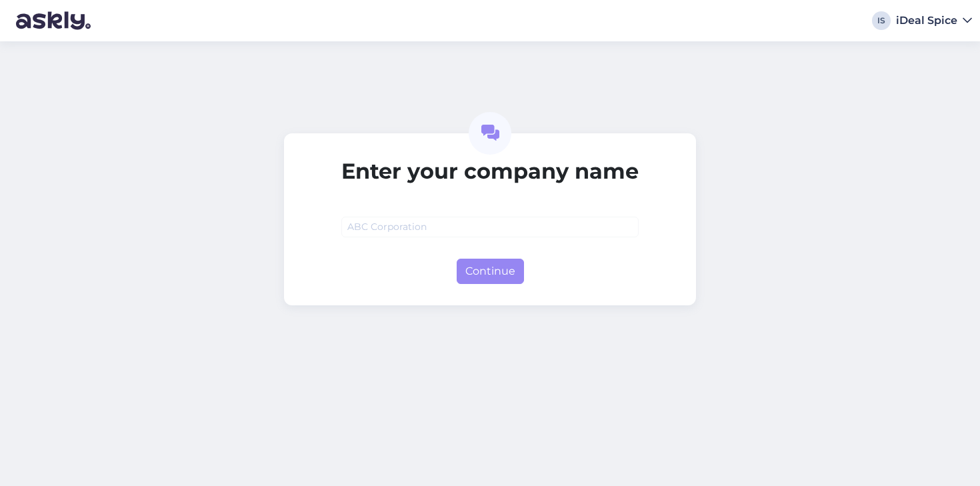  What do you see at coordinates (881, 21) in the screenshot?
I see `div: IS` at bounding box center [881, 21].